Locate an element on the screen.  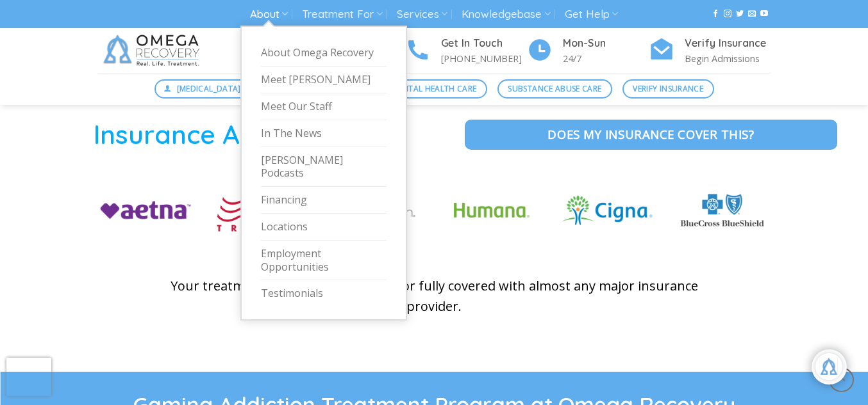
a: Financing is located at coordinates (324, 200).